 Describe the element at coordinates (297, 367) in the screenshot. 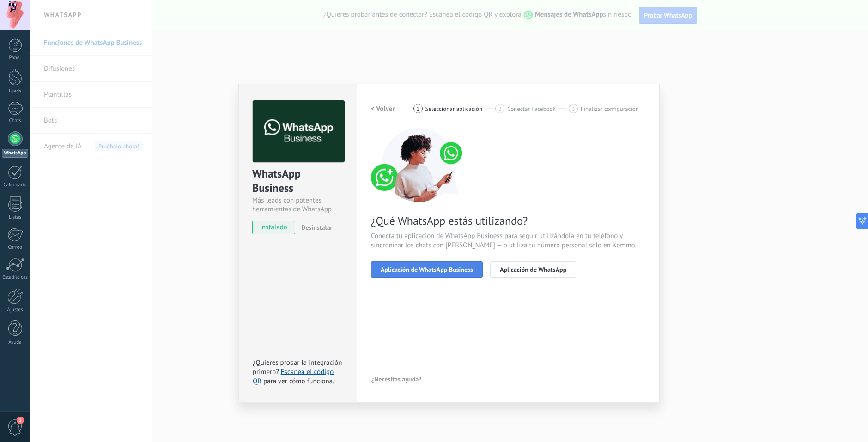

I see `span: ¿Quieres probar la integración primero?` at that location.